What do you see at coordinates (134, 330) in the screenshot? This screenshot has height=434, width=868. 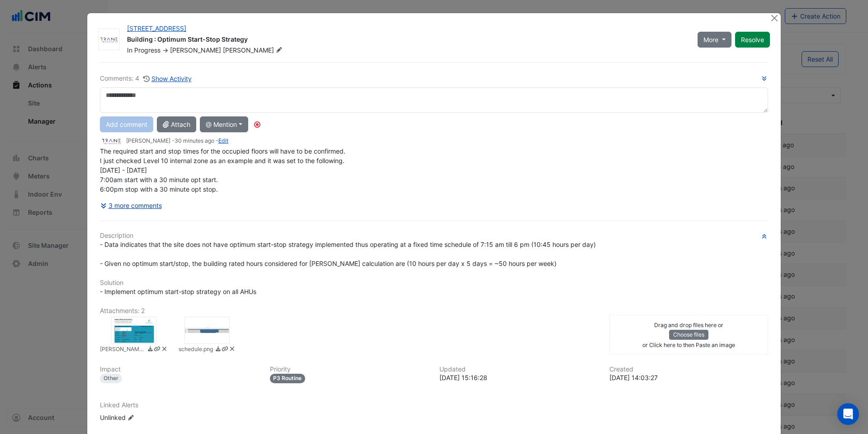 I see `div: nabers.png` at bounding box center [134, 330].